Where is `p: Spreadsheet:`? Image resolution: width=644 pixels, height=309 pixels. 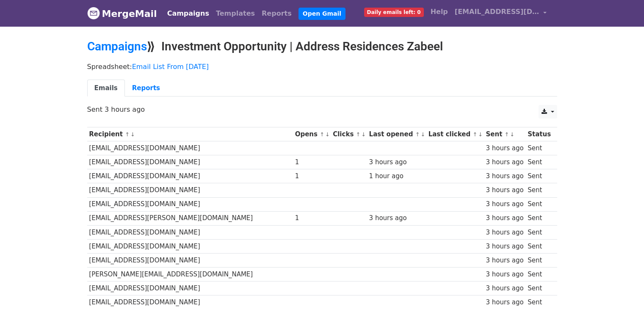 p: Spreadsheet: is located at coordinates (322, 67).